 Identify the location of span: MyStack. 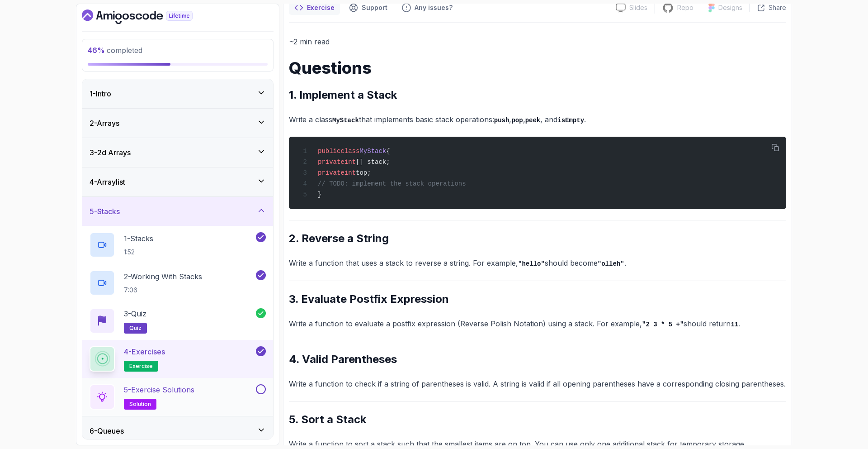
(373, 151).